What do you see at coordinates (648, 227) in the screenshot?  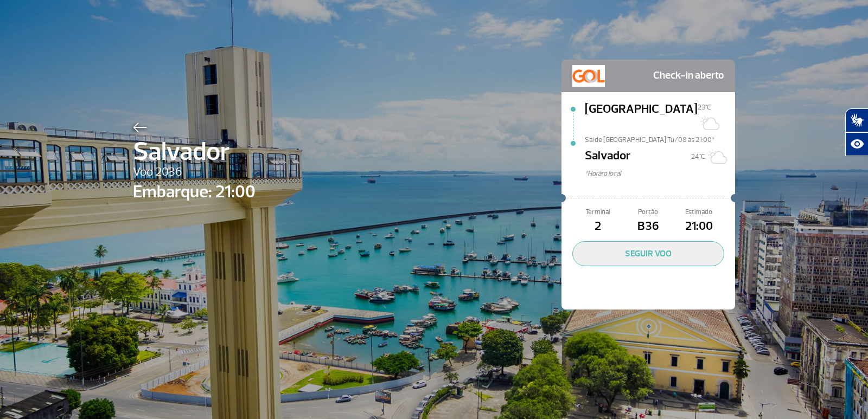 I see `span: B36` at bounding box center [648, 227].